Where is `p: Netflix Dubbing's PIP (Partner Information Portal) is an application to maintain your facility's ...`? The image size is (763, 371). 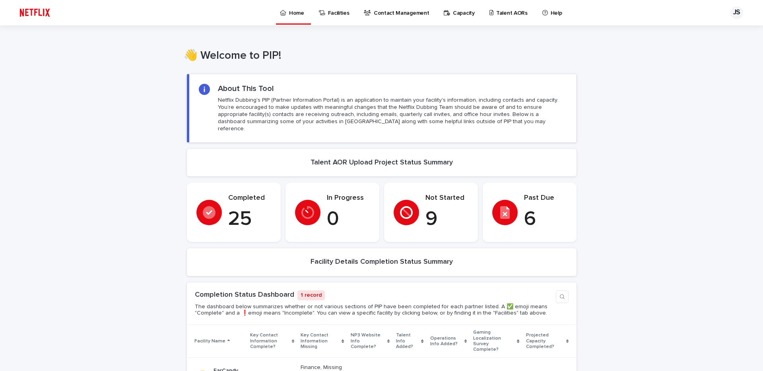 p: Netflix Dubbing's PIP (Partner Information Portal) is an application to maintain your facility's ... is located at coordinates (392, 114).